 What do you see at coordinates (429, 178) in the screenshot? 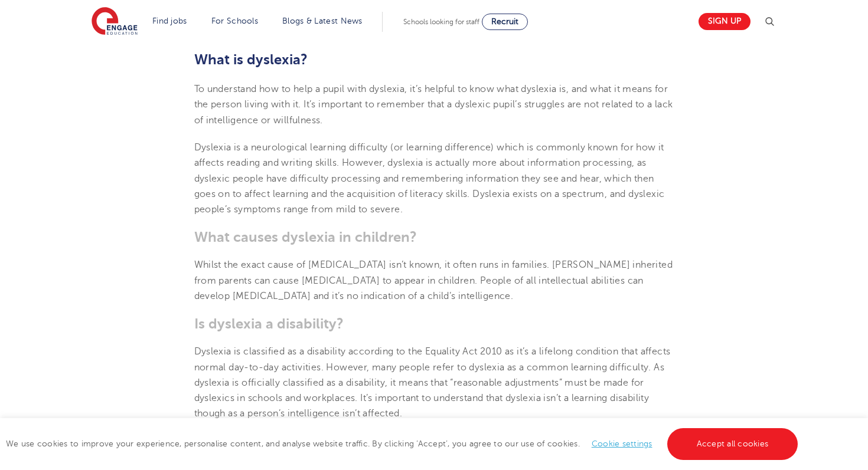
I see `span: Dyslexia is a neurological learning difficulty (or learning difference) which is commonly known f...` at bounding box center [429, 178].